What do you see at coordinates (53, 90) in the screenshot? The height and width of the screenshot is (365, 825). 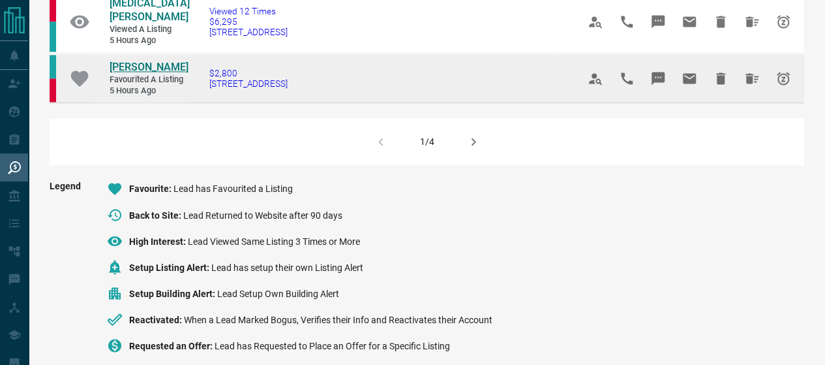 I see `div: property.ca` at bounding box center [53, 90].